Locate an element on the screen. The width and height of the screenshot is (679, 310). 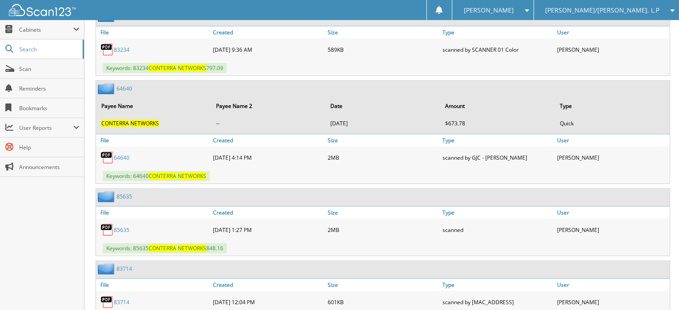
span: Keywords: 64640 is located at coordinates (156, 176).